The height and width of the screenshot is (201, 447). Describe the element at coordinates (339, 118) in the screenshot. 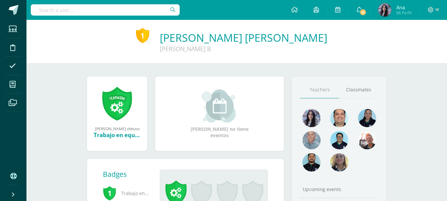

I see `img: 677c00e80b79b0324b531866cf3fa47b.png` at that location.